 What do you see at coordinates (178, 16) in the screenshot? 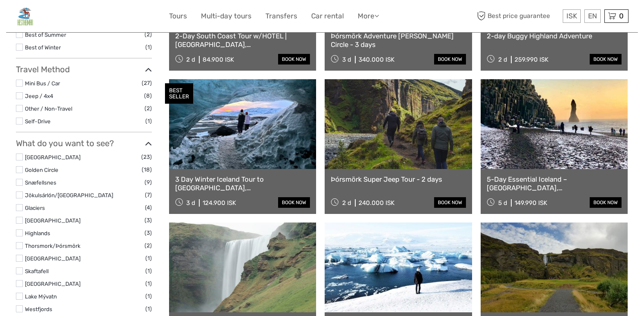
I see `a: Tours` at bounding box center [178, 16].